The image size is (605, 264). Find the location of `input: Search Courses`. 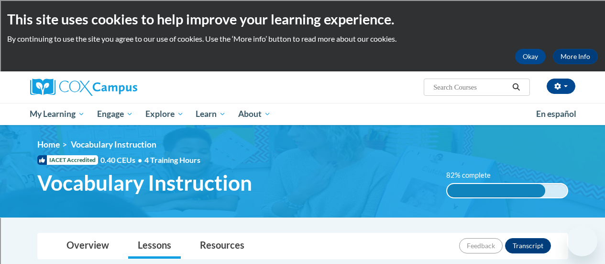

input: Search Courses is located at coordinates (471, 87).